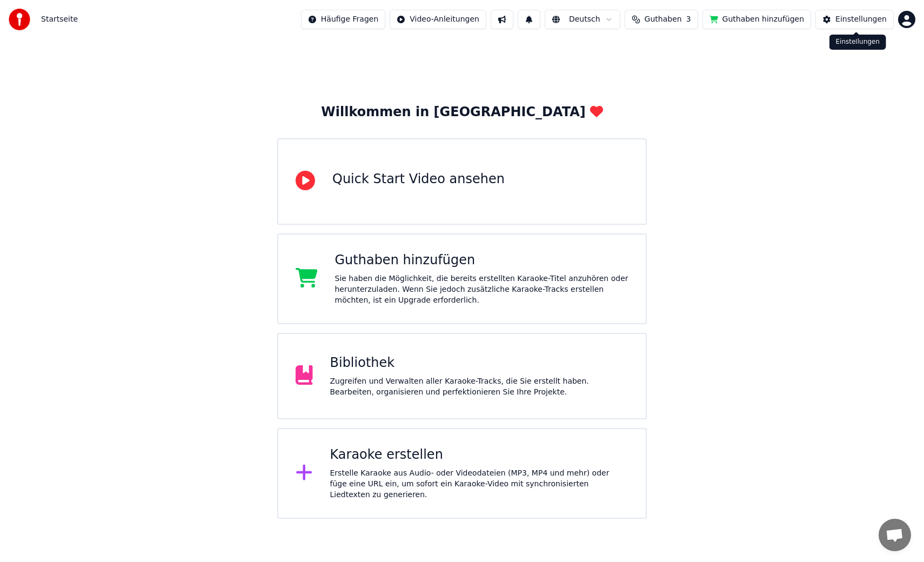 Image resolution: width=924 pixels, height=562 pixels. Describe the element at coordinates (60, 20) in the screenshot. I see `span: Startseite` at that location.